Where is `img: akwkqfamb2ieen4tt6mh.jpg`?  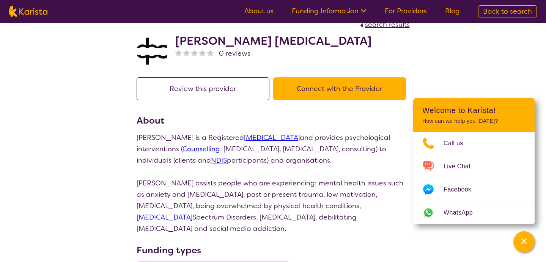 img: akwkqfamb2ieen4tt6mh.jpg is located at coordinates (152, 51).